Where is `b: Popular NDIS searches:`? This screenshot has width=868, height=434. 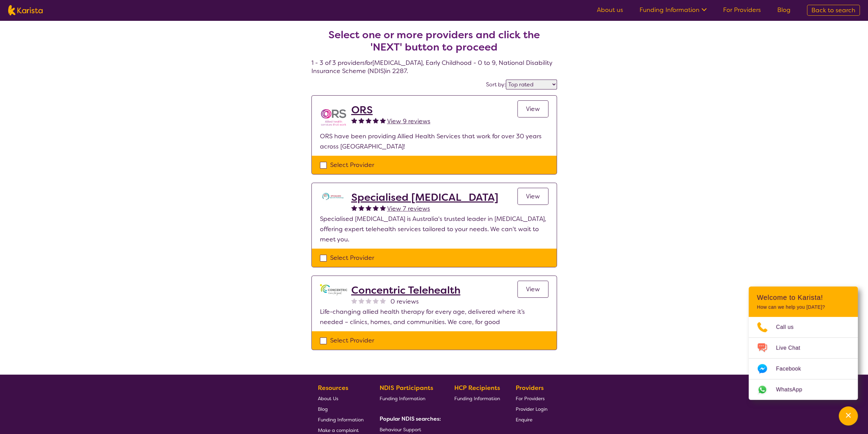
b: Popular NDIS searches: is located at coordinates (410, 419).